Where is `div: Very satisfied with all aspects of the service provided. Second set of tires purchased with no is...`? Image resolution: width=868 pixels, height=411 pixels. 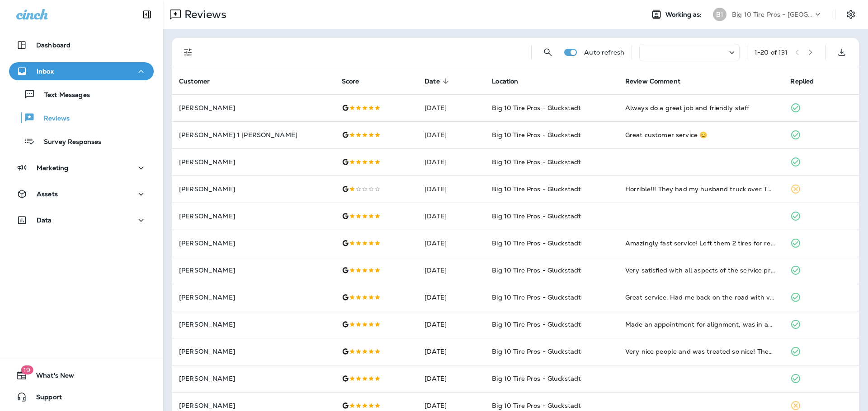
div: Very satisfied with all aspects of the service provided. Second set of tires purchased with no is... is located at coordinates (700, 270).